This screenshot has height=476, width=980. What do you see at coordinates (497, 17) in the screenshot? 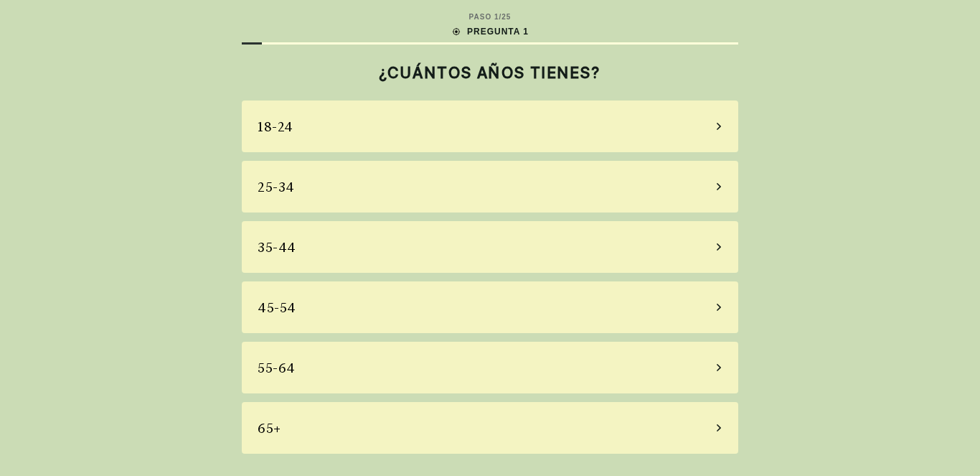
I see `font: 1` at bounding box center [497, 17].